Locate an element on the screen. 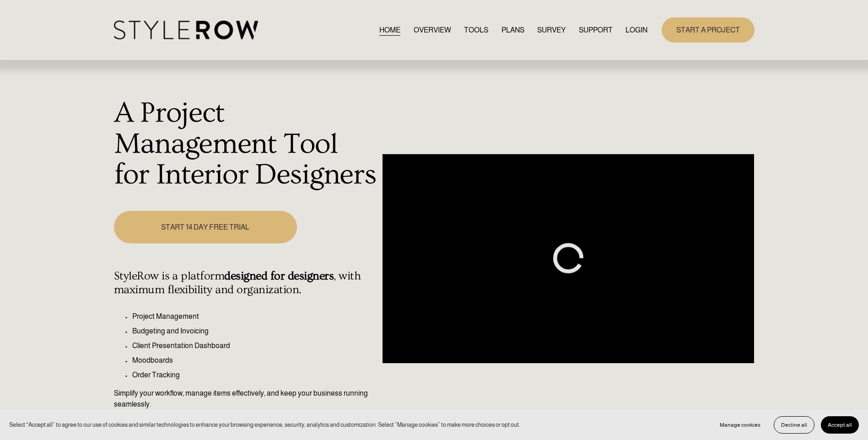  strong: designed for designers is located at coordinates (279, 276).